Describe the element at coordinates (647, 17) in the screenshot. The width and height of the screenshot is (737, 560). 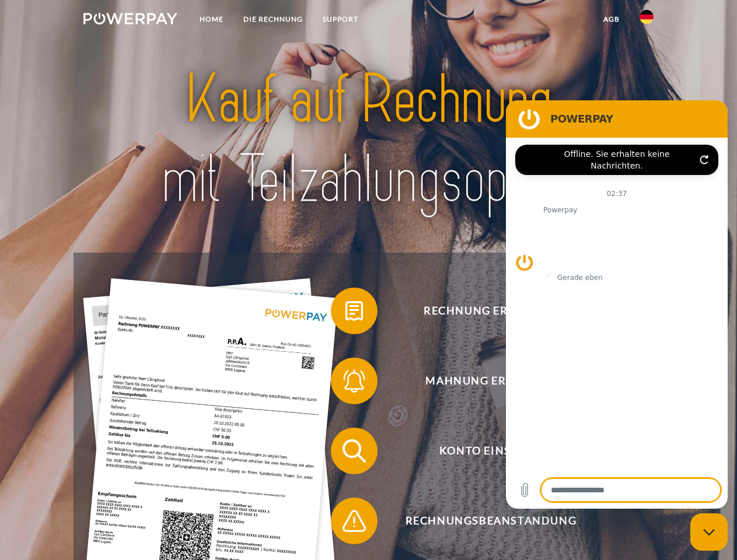
I see `img: de` at that location.